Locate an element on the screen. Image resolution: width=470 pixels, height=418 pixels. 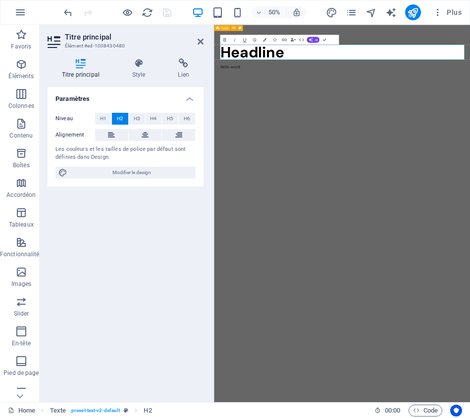
span: Modifier le design is located at coordinates (131, 173).